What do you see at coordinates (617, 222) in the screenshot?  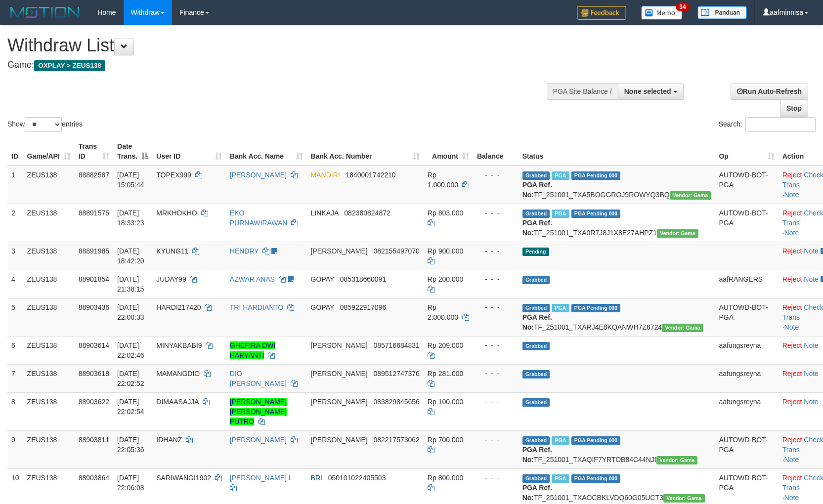 I see `td: TF_251001_TXA0R7J8J1X8E27AHPZ1` at bounding box center [617, 222].